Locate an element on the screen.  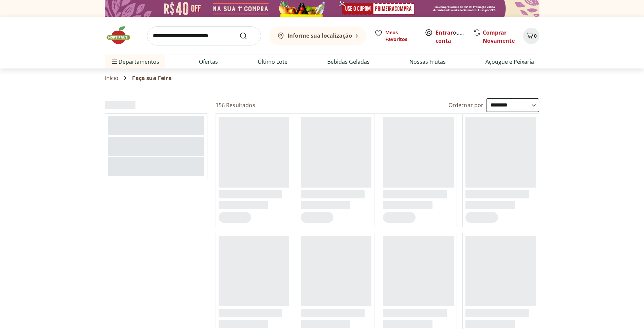
a: Açougue e Peixaria is located at coordinates (510, 62).